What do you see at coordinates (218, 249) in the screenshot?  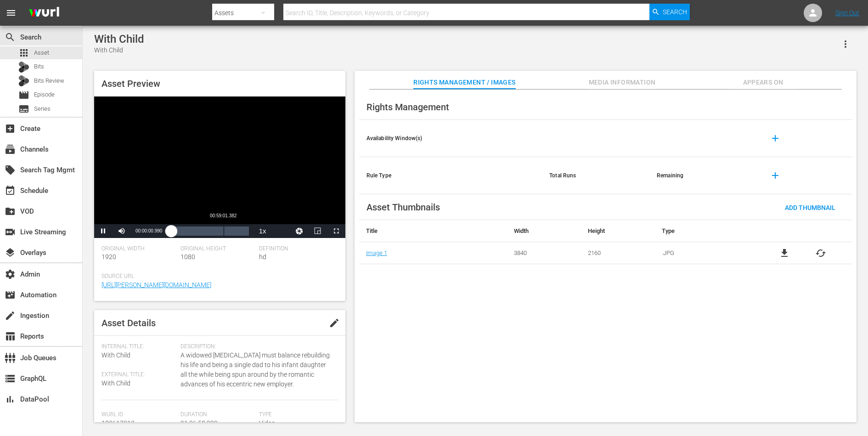 I see `span: Original Height` at bounding box center [218, 249].